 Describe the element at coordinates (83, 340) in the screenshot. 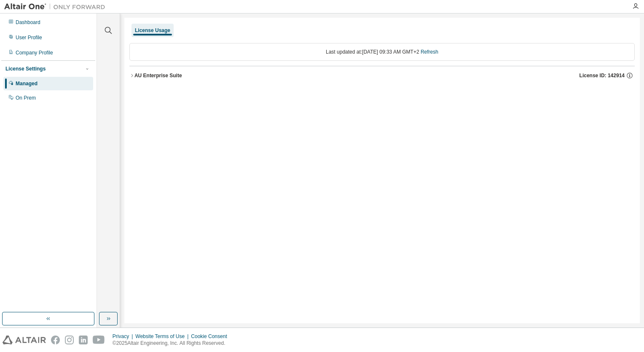

I see `img: linkedin.svg` at that location.